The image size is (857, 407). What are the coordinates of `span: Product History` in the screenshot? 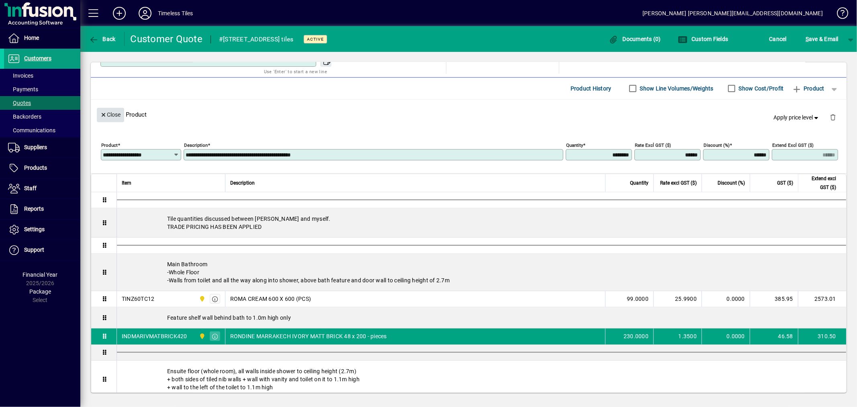 It's located at (591, 88).